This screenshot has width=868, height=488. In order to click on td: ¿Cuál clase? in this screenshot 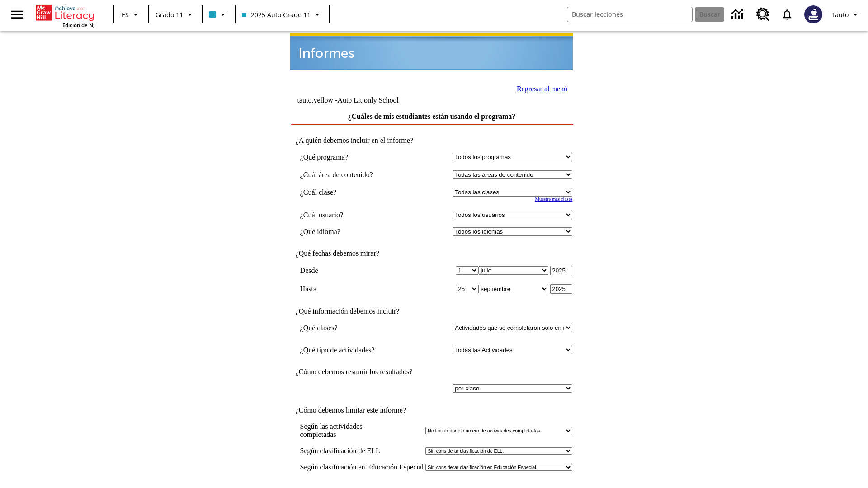, I will do `click(351, 192)`.